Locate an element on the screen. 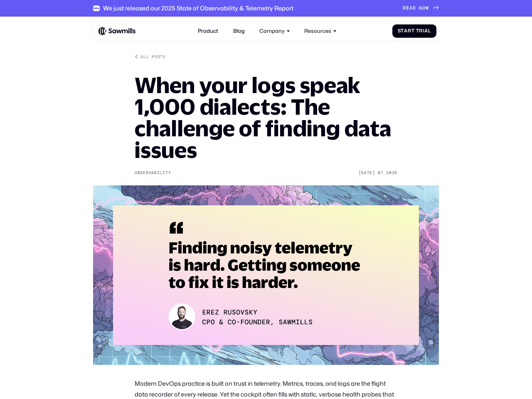  a: READNOW is located at coordinates (421, 8).